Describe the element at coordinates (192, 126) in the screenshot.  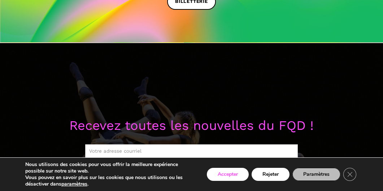
I see `p: Recevez toutes les nouvelles du FQD !` at that location.